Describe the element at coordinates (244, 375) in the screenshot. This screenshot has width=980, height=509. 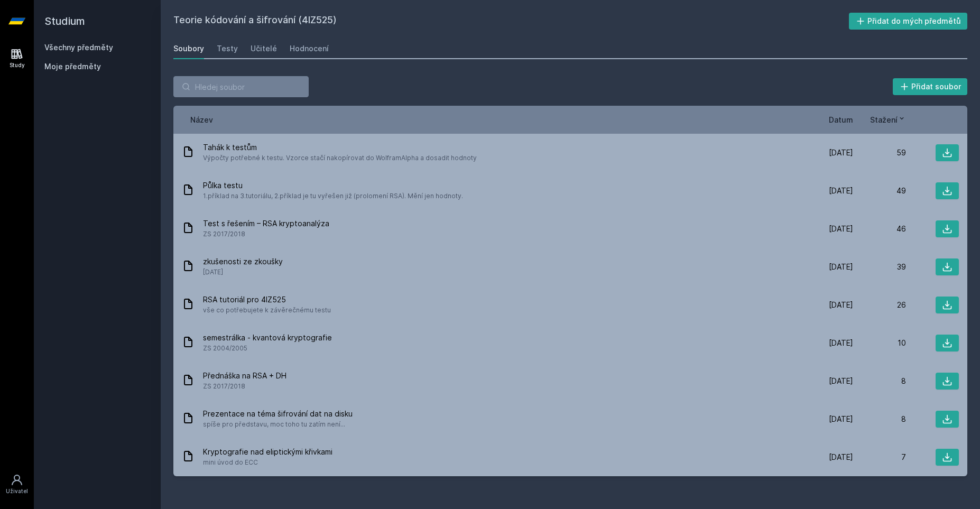
I see `span: Přednáška na RSA + DH` at that location.